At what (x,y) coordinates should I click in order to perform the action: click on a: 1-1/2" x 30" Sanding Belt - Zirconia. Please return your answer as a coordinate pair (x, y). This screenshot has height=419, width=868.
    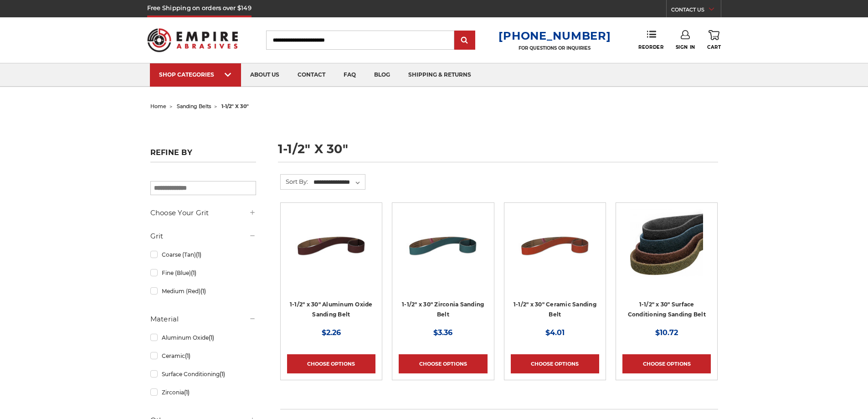
    Looking at the image, I should click on (443, 254).